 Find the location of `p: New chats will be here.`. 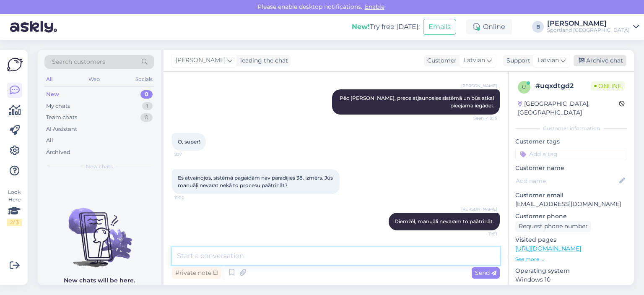

p: New chats will be here. is located at coordinates (99, 280).